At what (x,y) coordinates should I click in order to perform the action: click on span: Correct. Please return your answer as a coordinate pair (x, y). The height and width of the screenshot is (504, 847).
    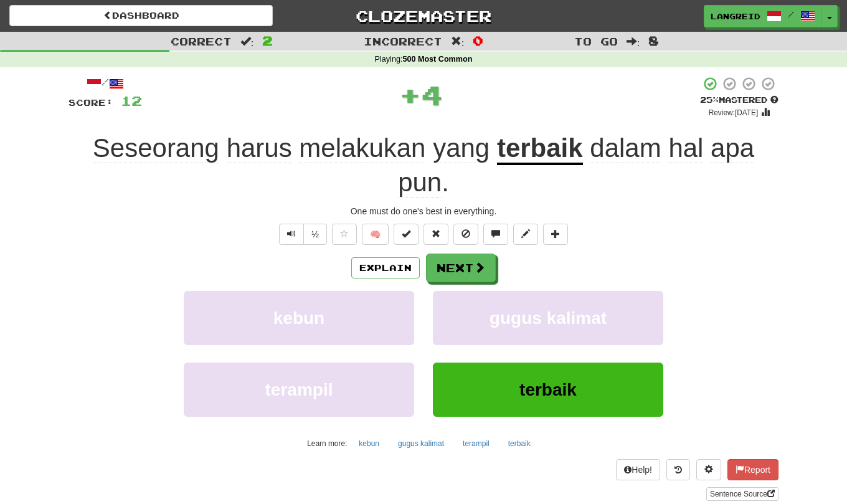
    Looking at the image, I should click on (201, 41).